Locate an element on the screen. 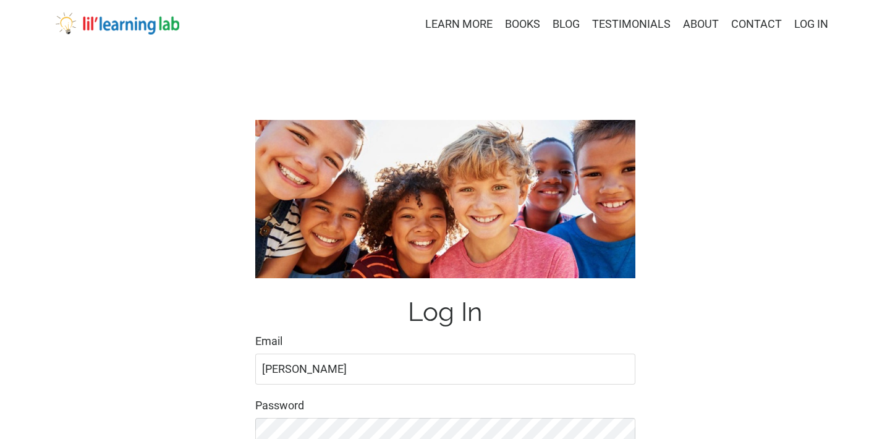 This screenshot has width=890, height=439. a: TESTIMONIALS is located at coordinates (631, 24).